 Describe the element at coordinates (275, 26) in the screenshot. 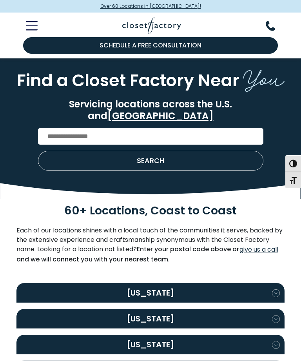

I see `button: Phone Number` at that location.